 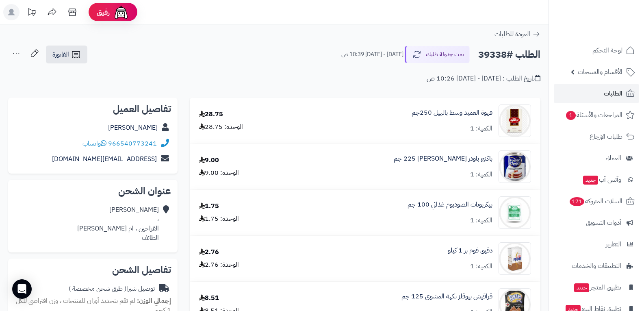 I want to click on div: الوحدة: 2.76, so click(x=219, y=264).